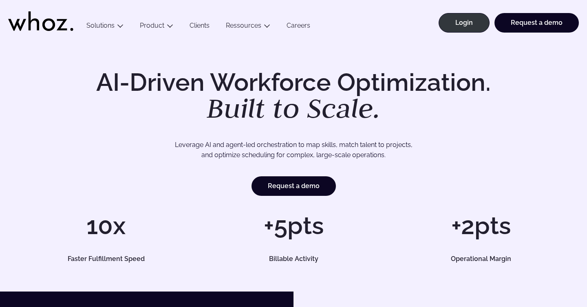 The width and height of the screenshot is (587, 307). Describe the element at coordinates (299, 27) in the screenshot. I see `a: Careers` at that location.